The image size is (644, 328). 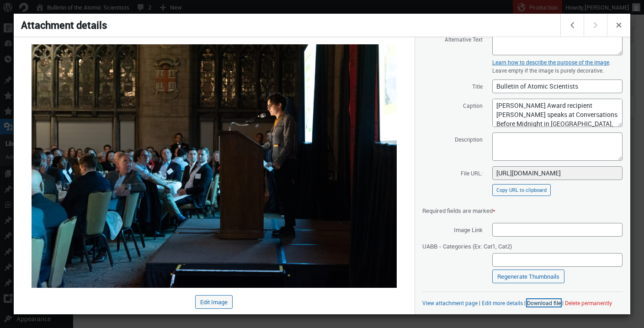 What do you see at coordinates (459, 211) in the screenshot?
I see `span: Required fields are marked` at bounding box center [459, 211].